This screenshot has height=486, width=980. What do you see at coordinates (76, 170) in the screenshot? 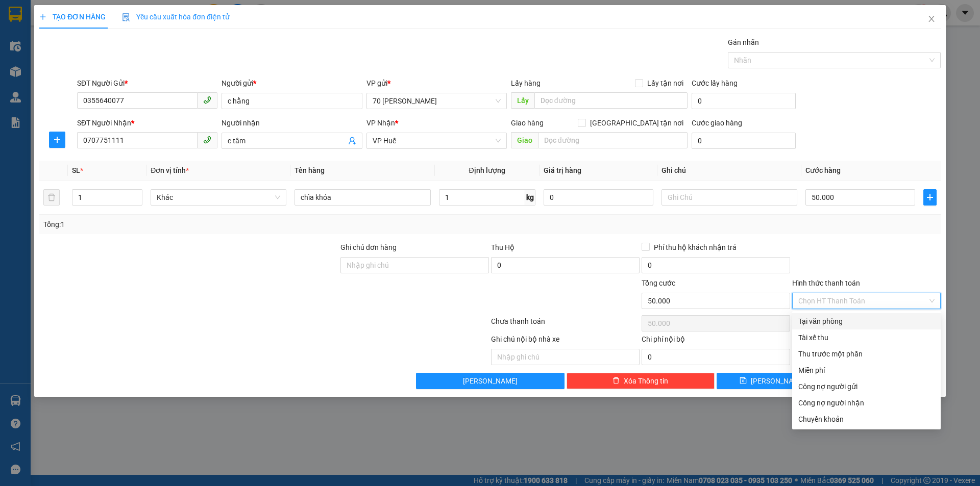
I see `span: SL` at bounding box center [76, 170].